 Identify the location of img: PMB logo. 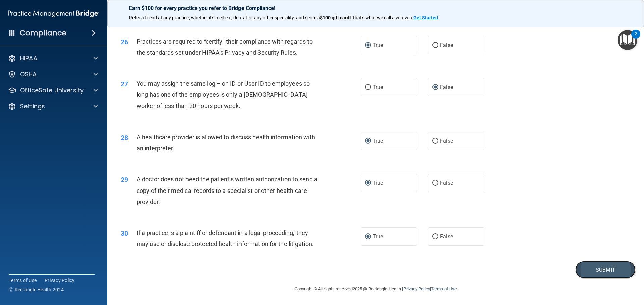
(54, 14).